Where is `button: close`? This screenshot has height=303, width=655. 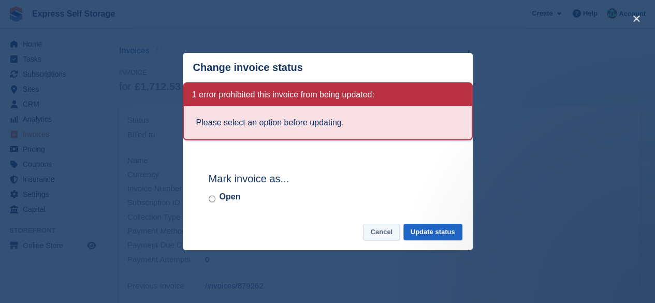 button: close is located at coordinates (637, 19).